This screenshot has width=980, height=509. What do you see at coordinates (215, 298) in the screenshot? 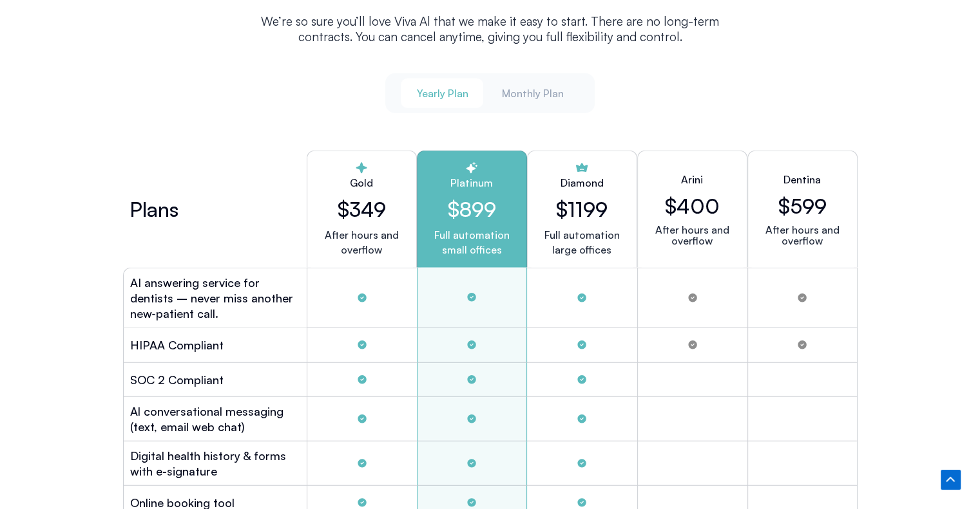
I see `h2: AI answering service for dentists – never miss another new‑patient call.` at bounding box center [215, 298].